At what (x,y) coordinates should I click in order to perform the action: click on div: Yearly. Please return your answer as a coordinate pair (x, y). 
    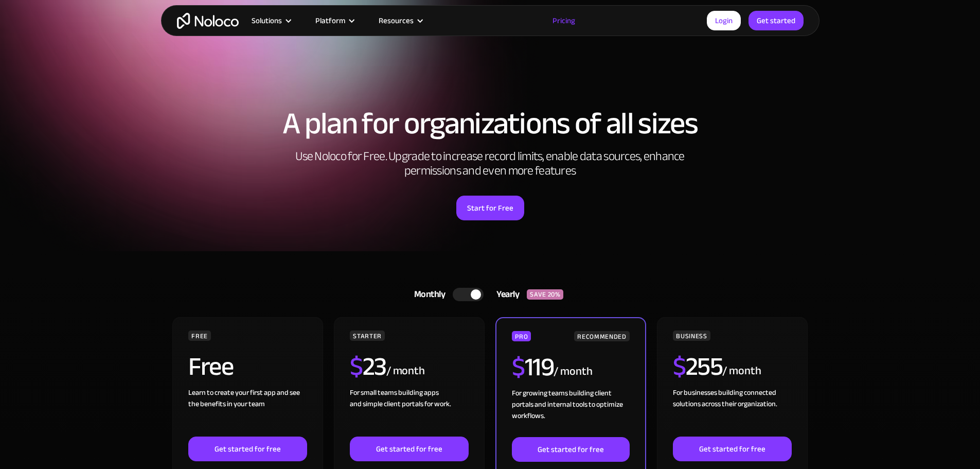
    Looking at the image, I should click on (506, 295).